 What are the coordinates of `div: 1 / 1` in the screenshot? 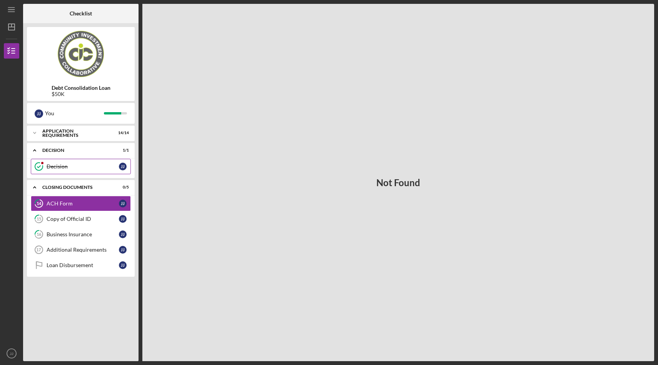 It's located at (122, 150).